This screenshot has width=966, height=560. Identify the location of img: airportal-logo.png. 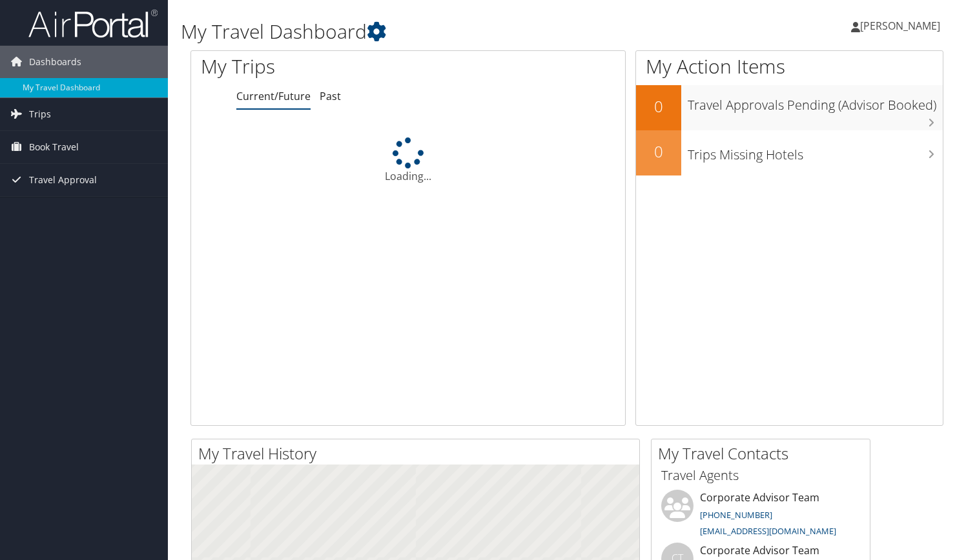
(93, 23).